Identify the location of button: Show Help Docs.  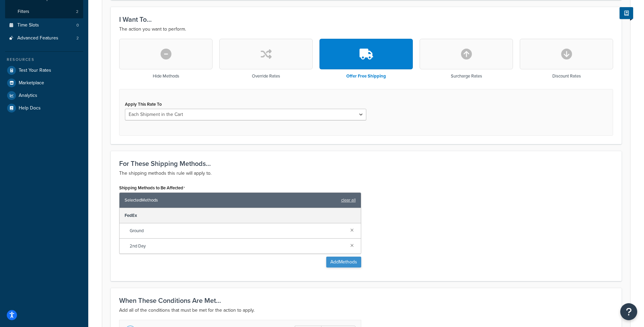
(626, 13).